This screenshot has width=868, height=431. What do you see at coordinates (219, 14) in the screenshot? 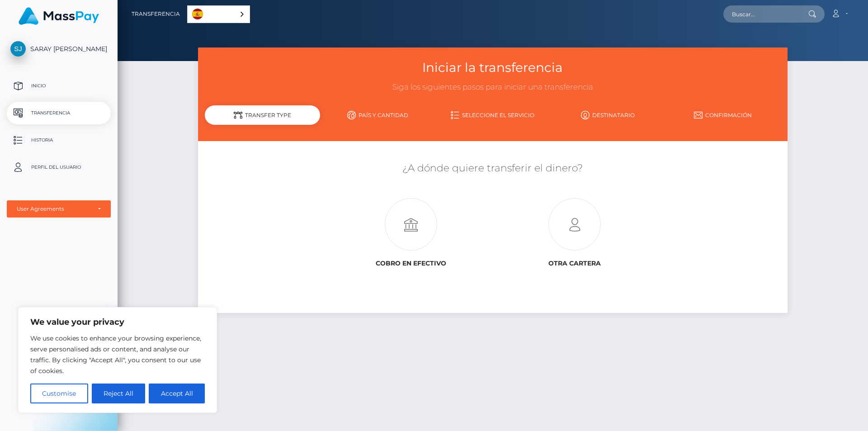
I see `aside: Language selected: Español` at bounding box center [219, 14].